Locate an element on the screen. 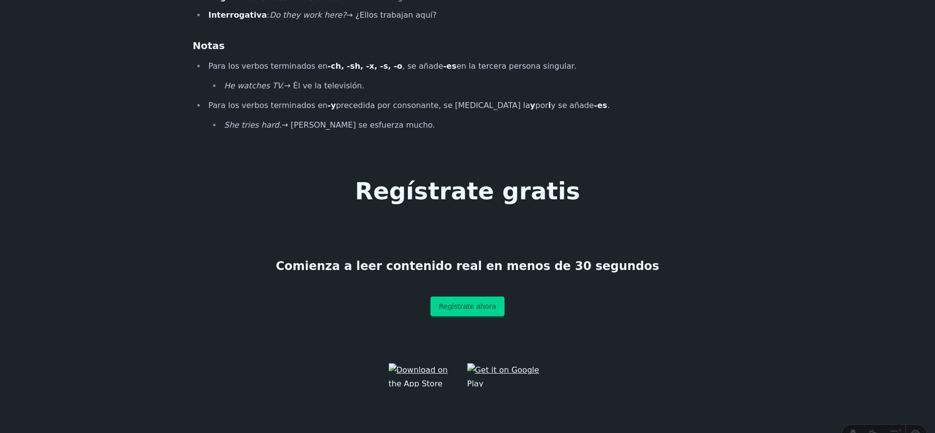  em: Do they work here? is located at coordinates (308, 15).